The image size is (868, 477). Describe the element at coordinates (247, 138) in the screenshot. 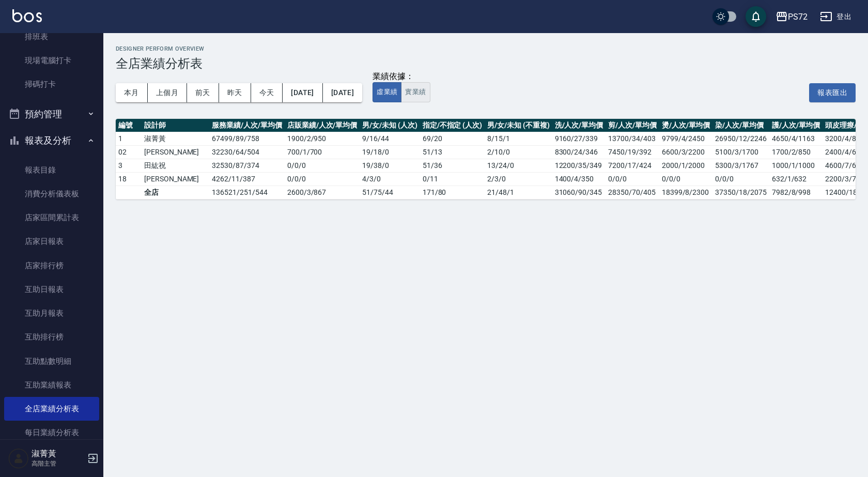

I see `td: 67499 / 89 / 758` at that location.